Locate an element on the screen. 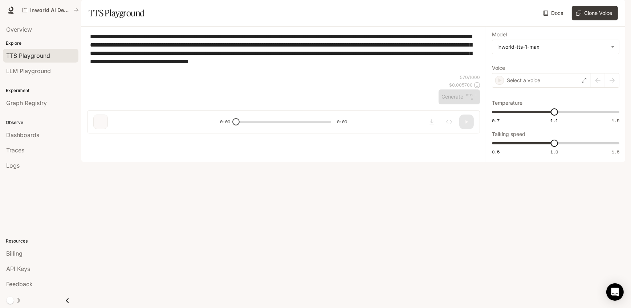  p: Select a voice is located at coordinates (524, 80).